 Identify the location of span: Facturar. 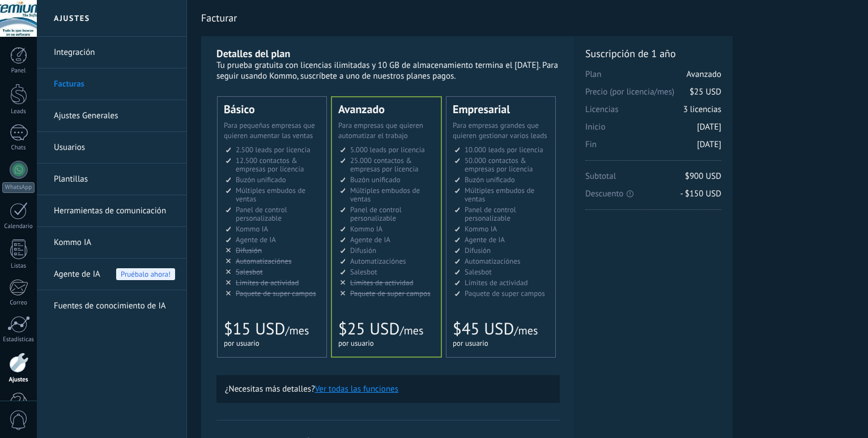
(218, 18).